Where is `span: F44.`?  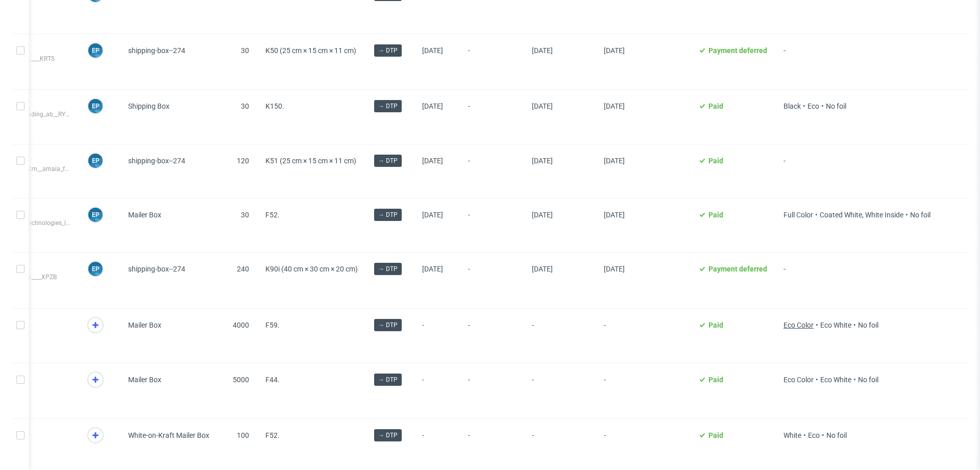 span: F44. is located at coordinates (272, 379).